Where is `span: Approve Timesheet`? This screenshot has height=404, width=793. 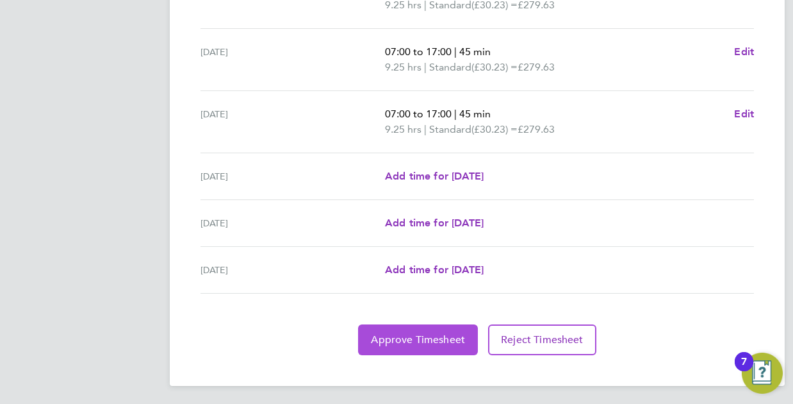 span: Approve Timesheet is located at coordinates (418, 340).